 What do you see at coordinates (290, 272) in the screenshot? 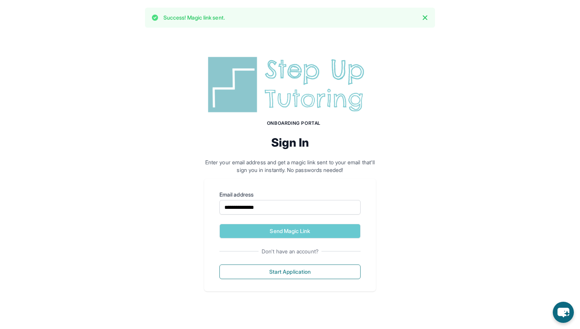
I see `button: Start Application` at bounding box center [290, 272].